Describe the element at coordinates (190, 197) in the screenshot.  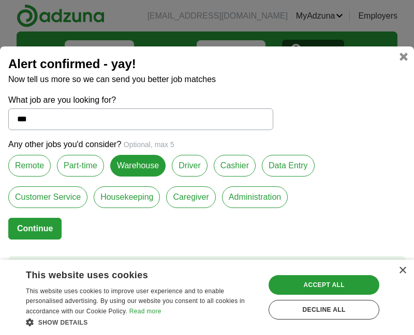
I see `label: Caregiver` at that location.